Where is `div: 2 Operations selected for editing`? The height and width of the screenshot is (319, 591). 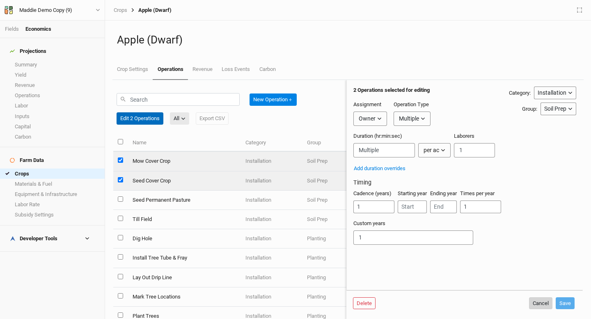
div: 2 Operations selected for editing is located at coordinates (392, 90).